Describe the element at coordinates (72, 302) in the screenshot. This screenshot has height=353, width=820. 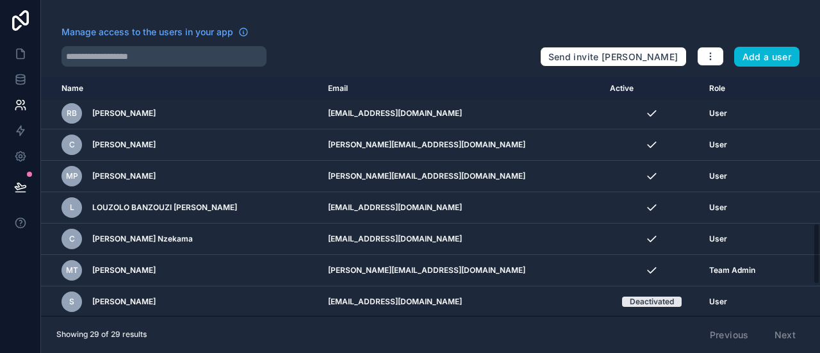
I see `span: S` at that location.